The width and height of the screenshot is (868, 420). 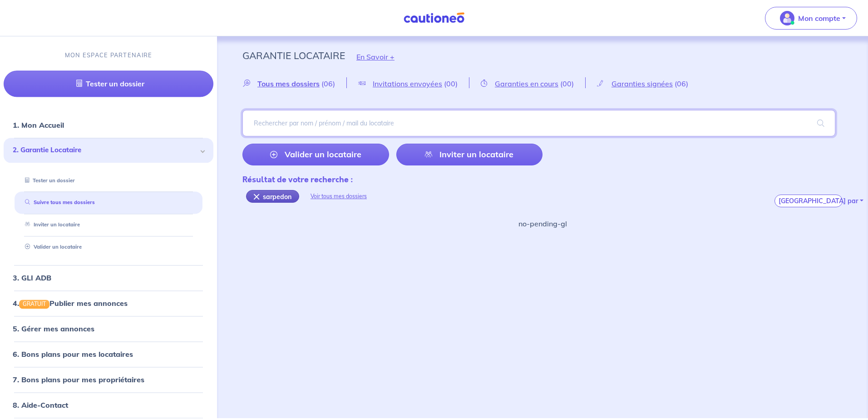 What do you see at coordinates (105, 150) in the screenshot?
I see `span: 2. Garantie Locataire` at bounding box center [105, 150].